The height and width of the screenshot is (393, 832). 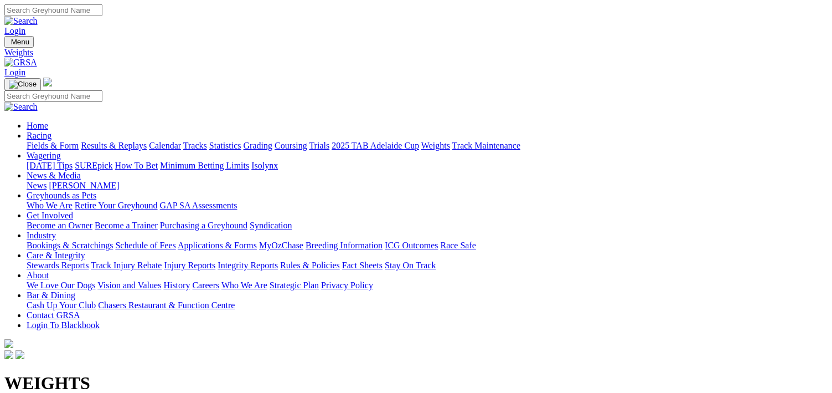 What do you see at coordinates (427, 205) in the screenshot?
I see `div: Greyhounds as Pets` at bounding box center [427, 205].